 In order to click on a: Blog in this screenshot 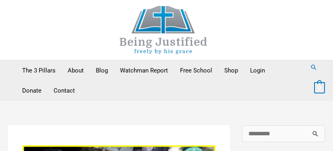, I will do `click(102, 71)`.